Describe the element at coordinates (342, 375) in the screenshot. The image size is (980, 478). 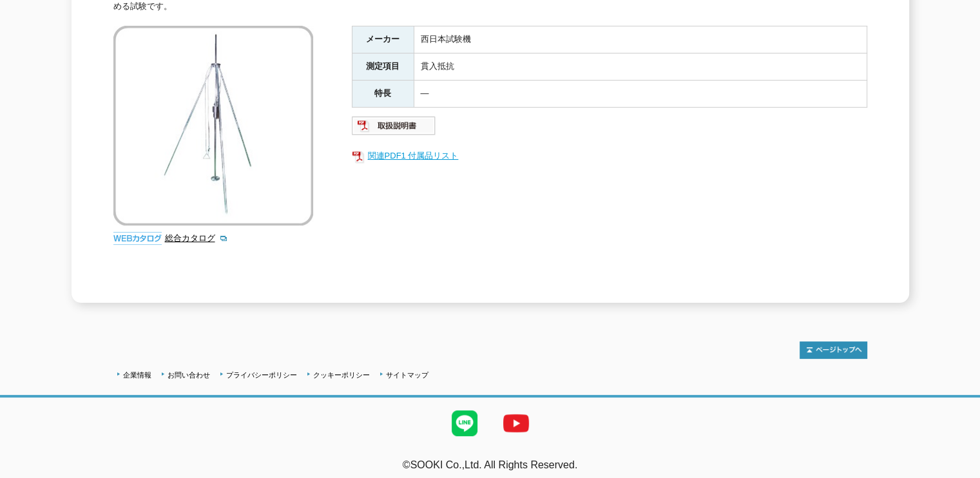
I see `a: クッキーポリシー` at that location.